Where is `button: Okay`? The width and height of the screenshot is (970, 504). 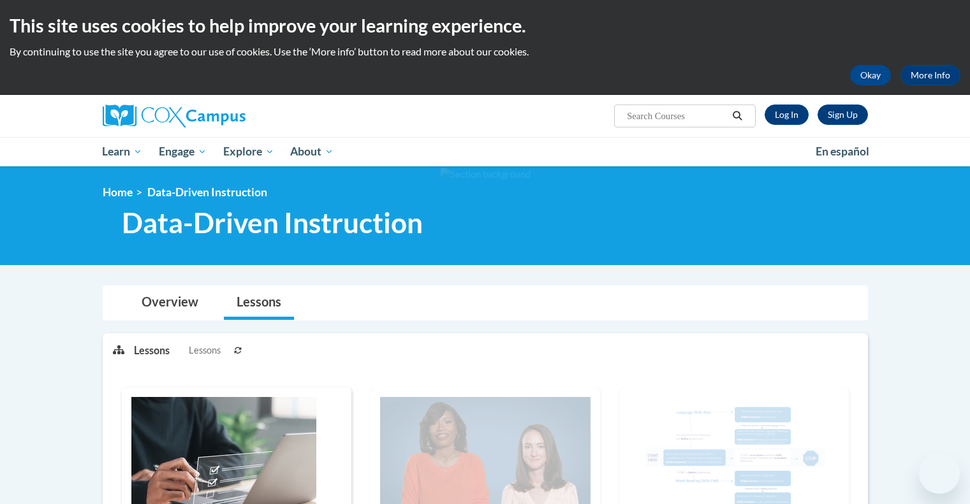 button: Okay is located at coordinates (870, 75).